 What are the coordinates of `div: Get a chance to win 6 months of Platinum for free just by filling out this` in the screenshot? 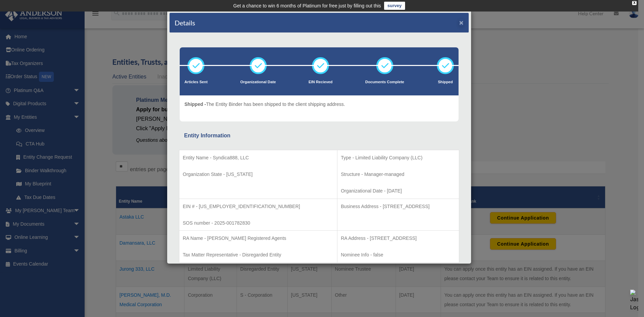 It's located at (307, 6).